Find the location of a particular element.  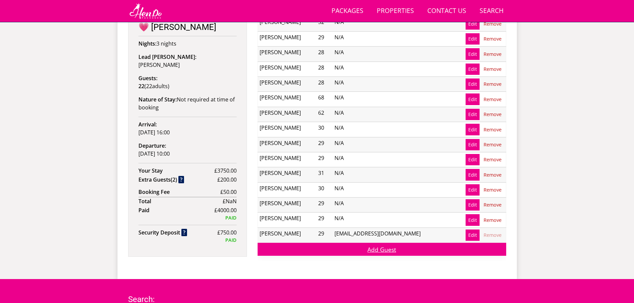

td: 31 is located at coordinates (325, 175).